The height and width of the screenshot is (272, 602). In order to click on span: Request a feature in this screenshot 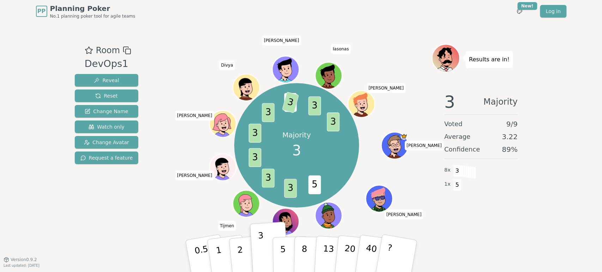, I will do `click(107, 158)`.